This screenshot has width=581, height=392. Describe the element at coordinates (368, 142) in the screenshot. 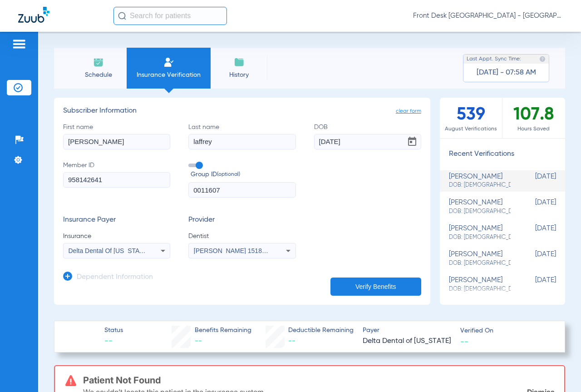

I see `input: DOBOpen calendar` at that location.